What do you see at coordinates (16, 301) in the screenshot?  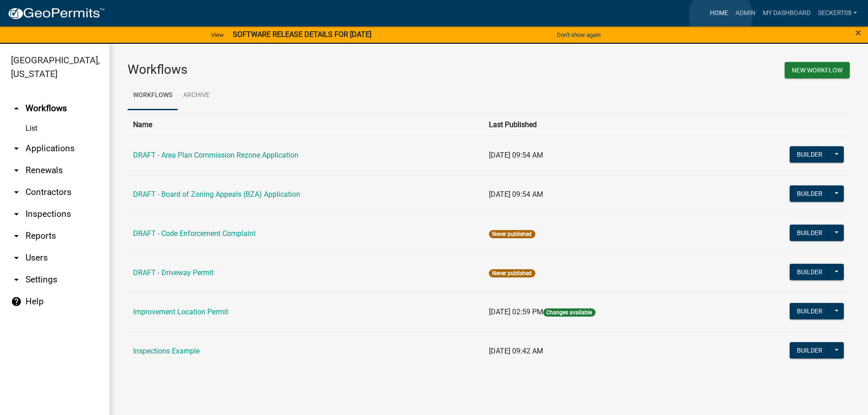 I see `i: help` at bounding box center [16, 301].